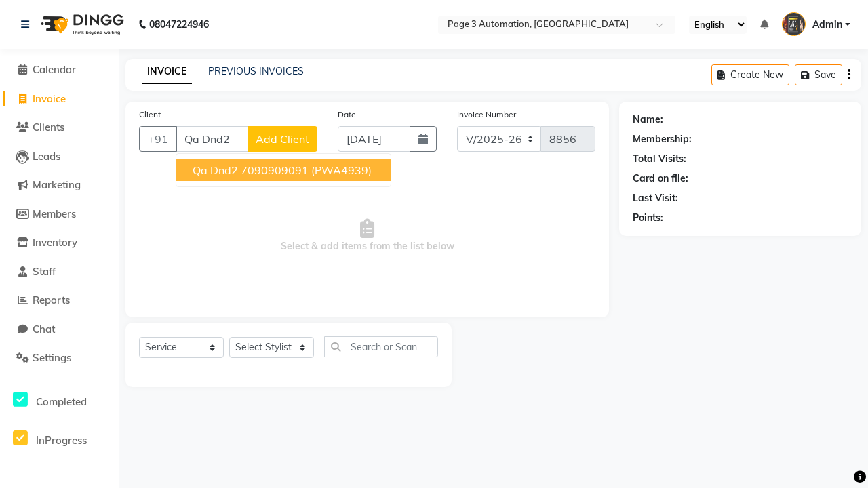 Image resolution: width=868 pixels, height=488 pixels. What do you see at coordinates (659, 159) in the screenshot?
I see `div: Total Visits:` at bounding box center [659, 159].